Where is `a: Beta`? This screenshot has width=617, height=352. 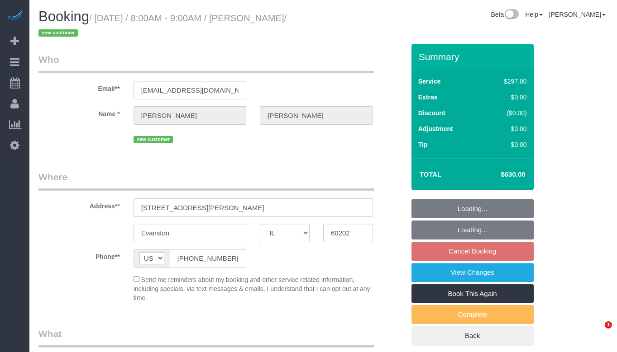 a: Beta is located at coordinates (504, 14).